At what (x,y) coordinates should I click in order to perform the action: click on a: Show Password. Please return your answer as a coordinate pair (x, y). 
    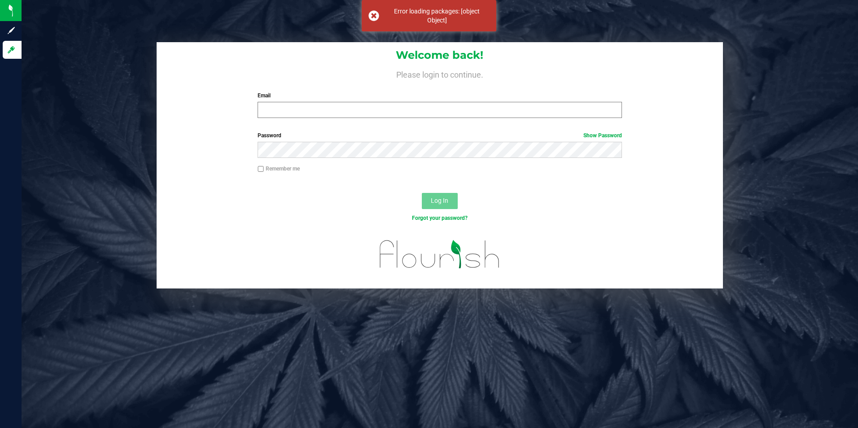
    Looking at the image, I should click on (602, 135).